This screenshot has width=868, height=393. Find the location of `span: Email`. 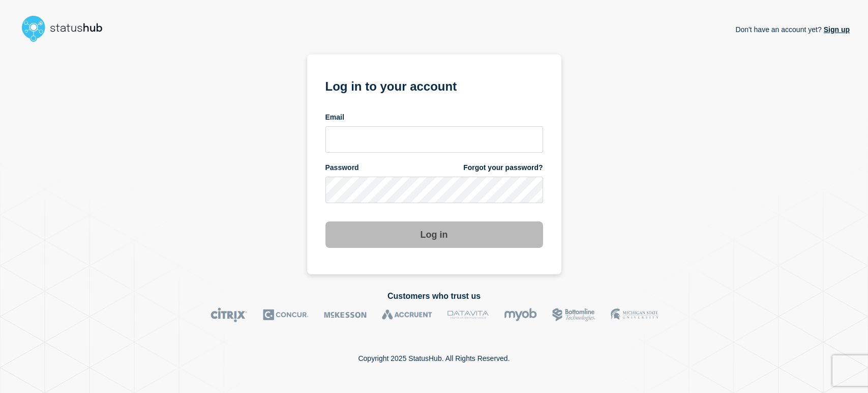

span: Email is located at coordinates (335, 117).